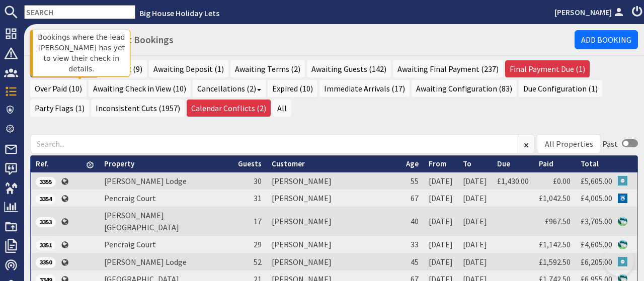 This screenshot has width=644, height=281. I want to click on a: Expired (10), so click(293, 88).